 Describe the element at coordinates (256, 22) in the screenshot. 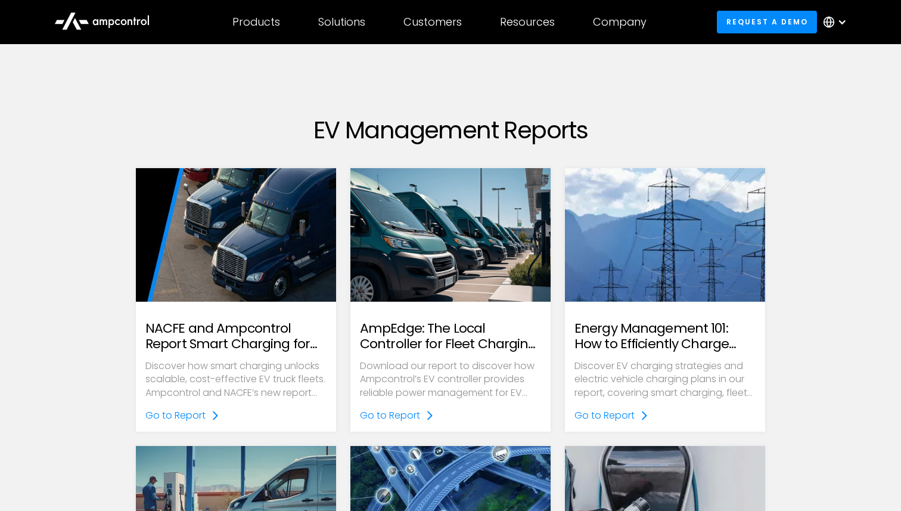

I see `div: Products` at that location.